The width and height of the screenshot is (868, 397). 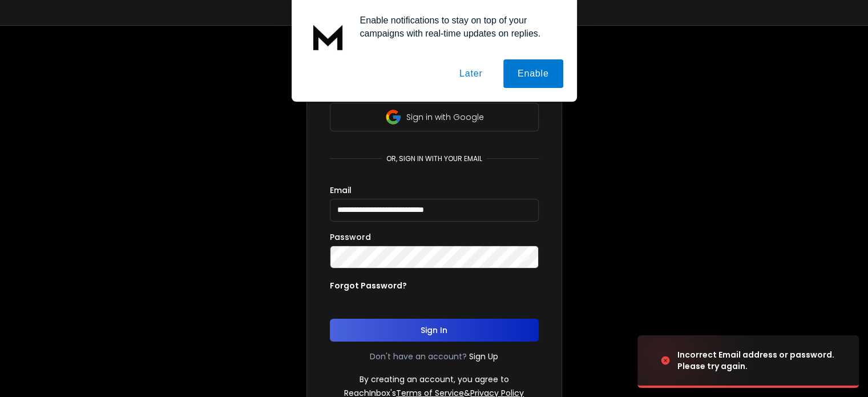 What do you see at coordinates (434, 330) in the screenshot?
I see `button: Sign In` at bounding box center [434, 330].